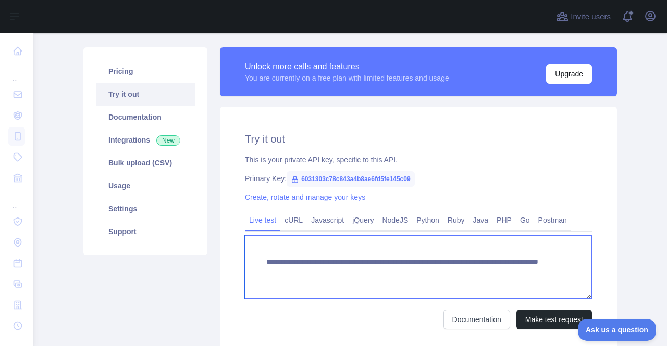 Image resolution: width=667 pixels, height=346 pixels. I want to click on a: Python, so click(428, 220).